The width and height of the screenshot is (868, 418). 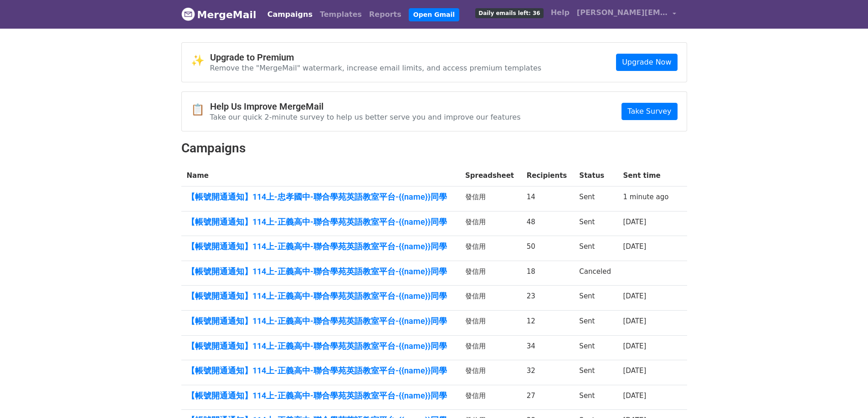 I want to click on td: 18, so click(x=547, y=273).